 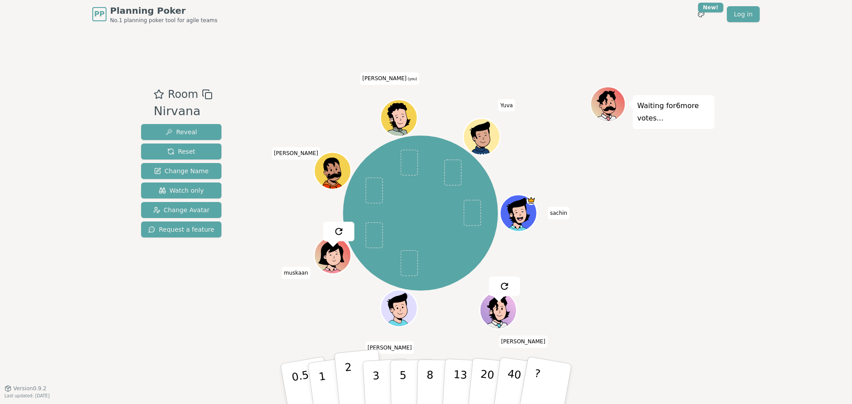 I want to click on span: Room, so click(x=183, y=94).